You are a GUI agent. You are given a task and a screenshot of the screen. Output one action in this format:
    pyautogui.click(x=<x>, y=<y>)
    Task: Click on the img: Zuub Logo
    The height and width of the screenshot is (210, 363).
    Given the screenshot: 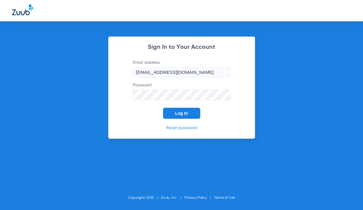 What is the action you would take?
    pyautogui.click(x=23, y=10)
    